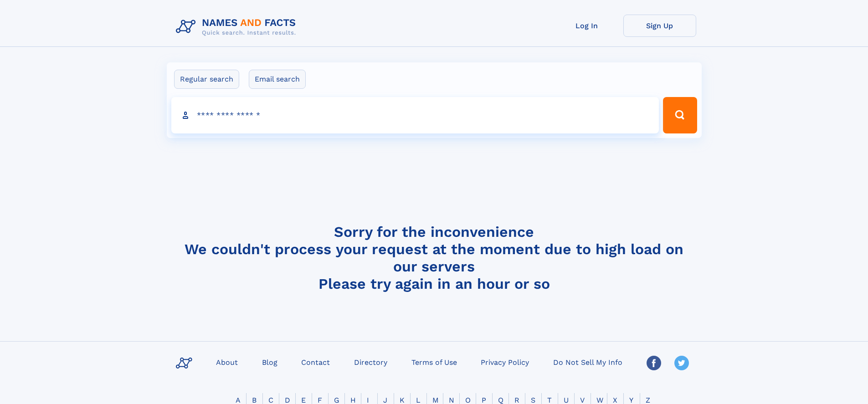  Describe the element at coordinates (505, 362) in the screenshot. I see `a: Privacy Policy` at that location.